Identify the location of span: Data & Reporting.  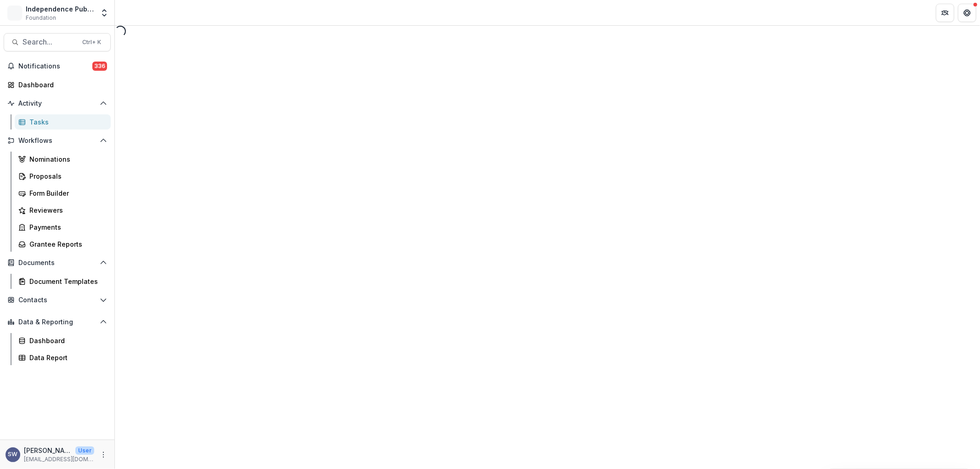
(57, 322).